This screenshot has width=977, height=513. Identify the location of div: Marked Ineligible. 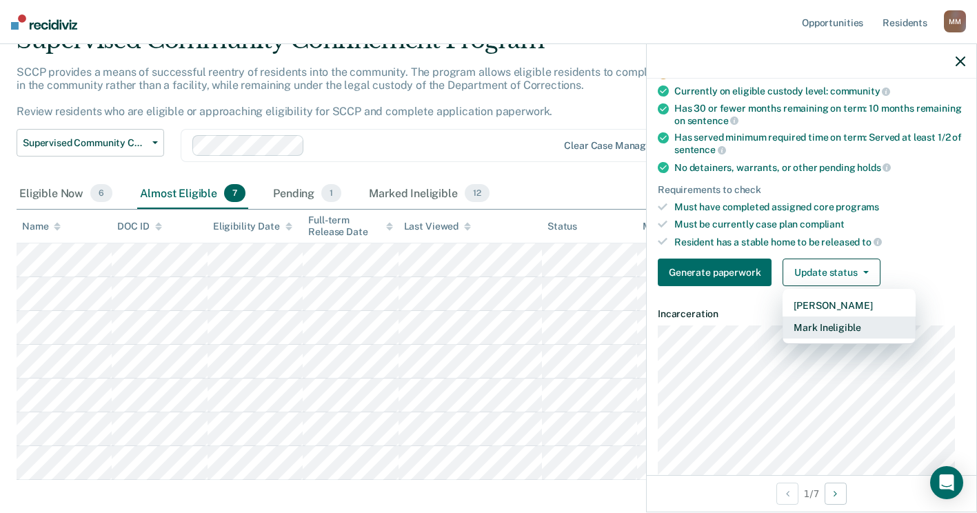
(429, 194).